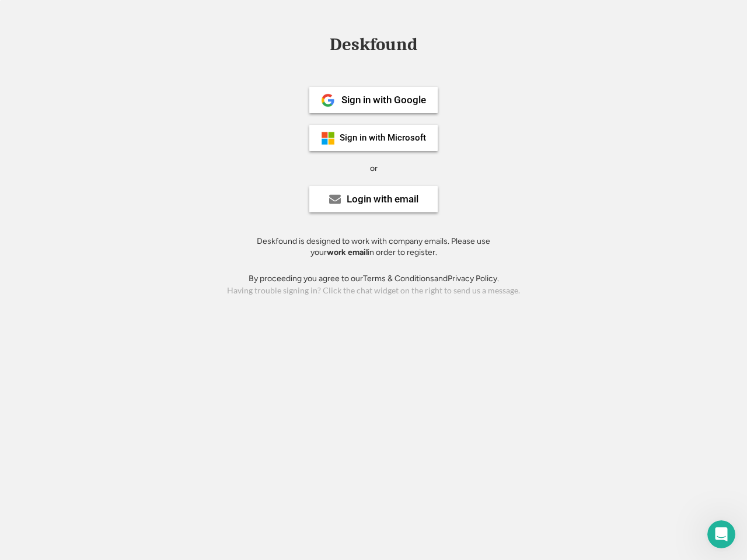  What do you see at coordinates (347, 252) in the screenshot?
I see `strong: work email` at bounding box center [347, 252].